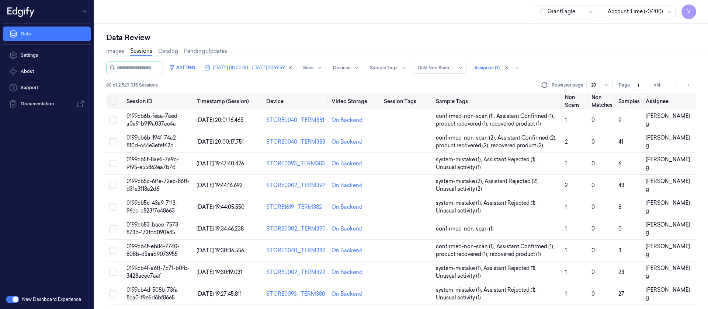  I want to click on span: Assistant Confirmed (2) ,, so click(528, 138).